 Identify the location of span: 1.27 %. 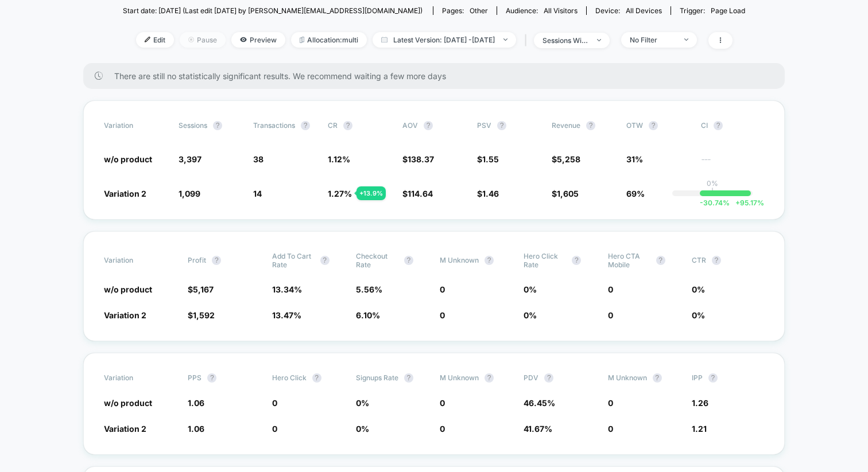
(340, 193).